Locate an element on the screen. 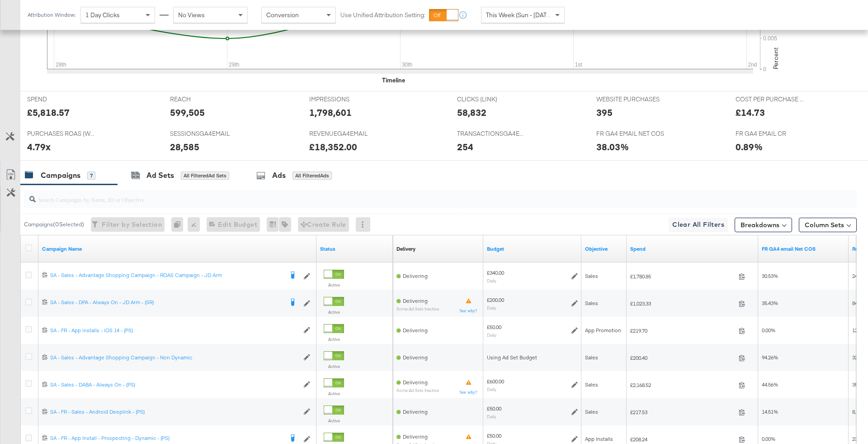  span: Conversion is located at coordinates (283, 15).